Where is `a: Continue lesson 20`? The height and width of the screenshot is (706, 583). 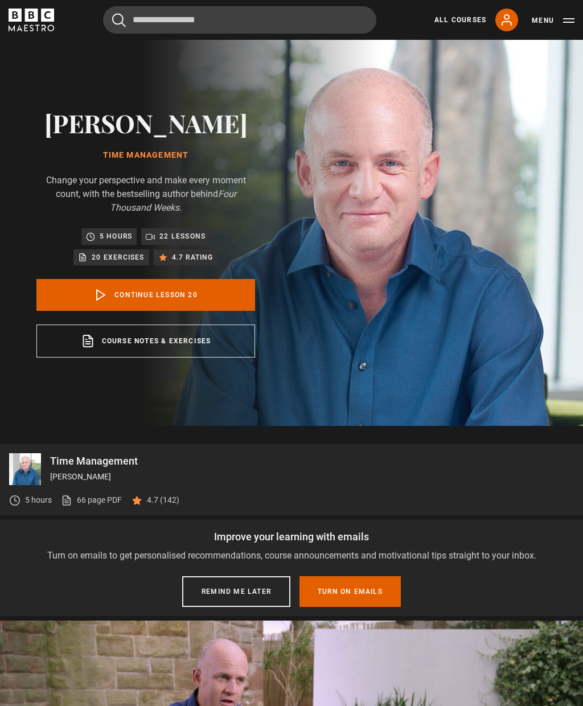
a: Continue lesson 20 is located at coordinates (146, 295).